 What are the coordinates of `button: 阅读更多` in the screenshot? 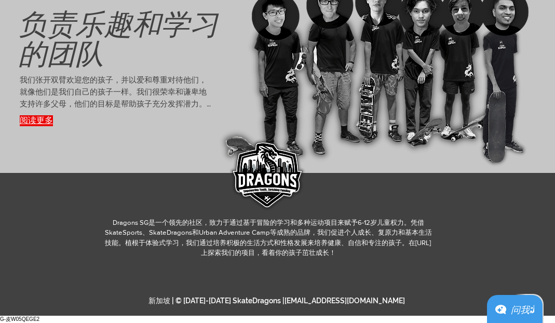 It's located at (36, 120).